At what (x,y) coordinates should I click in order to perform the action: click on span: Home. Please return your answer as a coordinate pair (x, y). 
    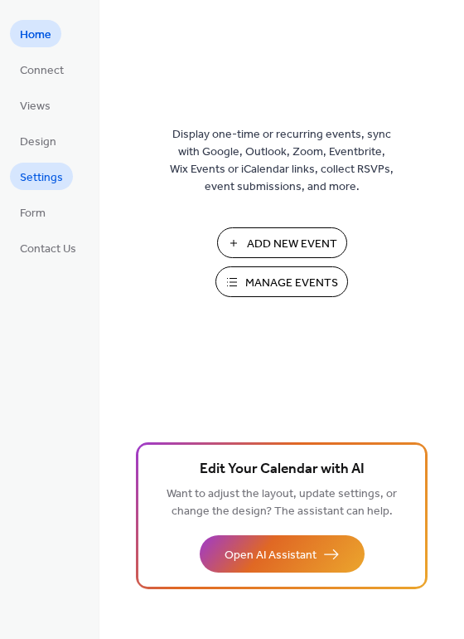
    Looking at the image, I should click on (36, 35).